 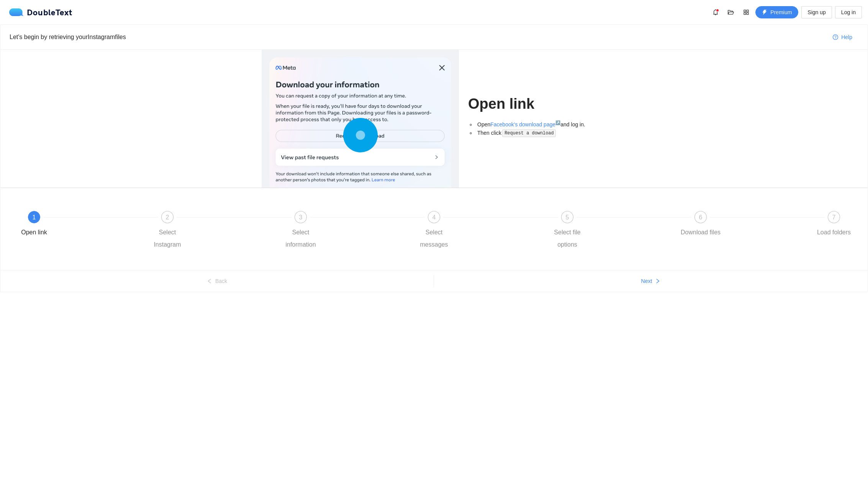 What do you see at coordinates (167, 217) in the screenshot?
I see `span: 2` at bounding box center [167, 217].